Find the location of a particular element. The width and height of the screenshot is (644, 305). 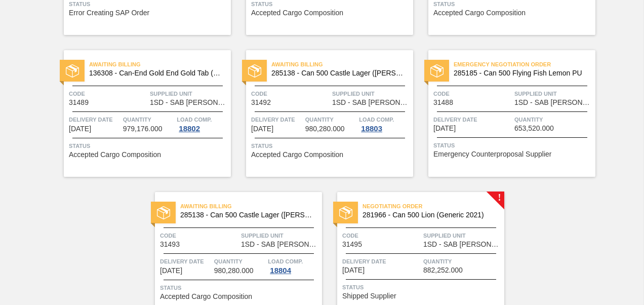

a: statusAwaiting Billing136308 - Can-End Gold End Gold Tab (202)Code31489Supplied Unit1SD - SAB [PE... is located at coordinates (140, 113).